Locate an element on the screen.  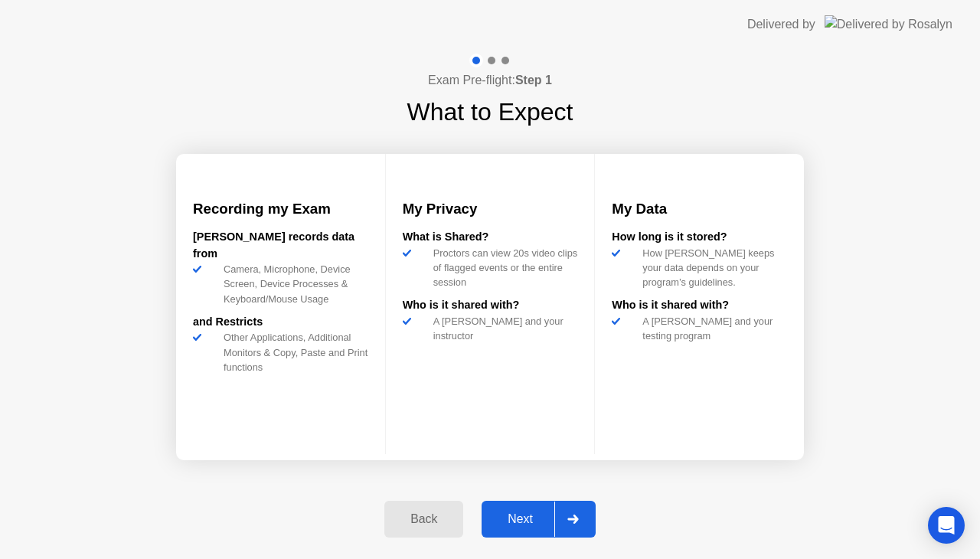
div: Back is located at coordinates (423, 520).